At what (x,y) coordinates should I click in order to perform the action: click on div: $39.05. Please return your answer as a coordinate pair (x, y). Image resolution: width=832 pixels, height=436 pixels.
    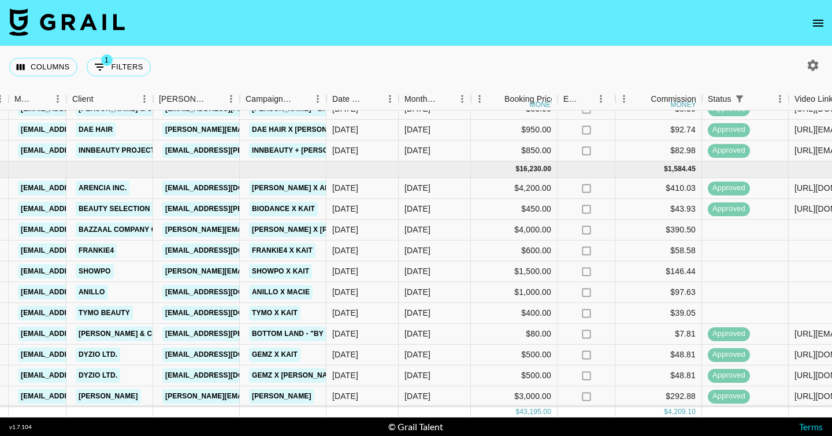
    Looking at the image, I should click on (659, 313).